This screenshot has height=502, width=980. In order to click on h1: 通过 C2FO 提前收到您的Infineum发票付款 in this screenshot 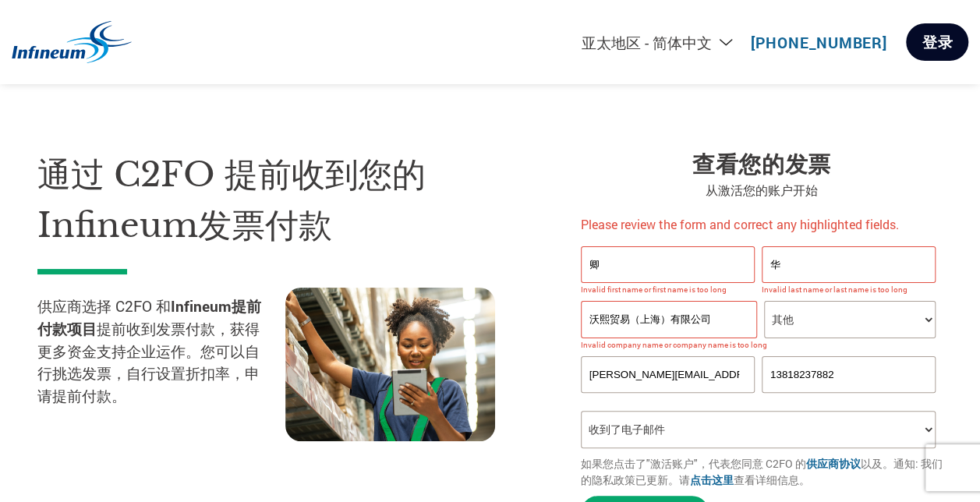, I will do `click(286, 199)`.